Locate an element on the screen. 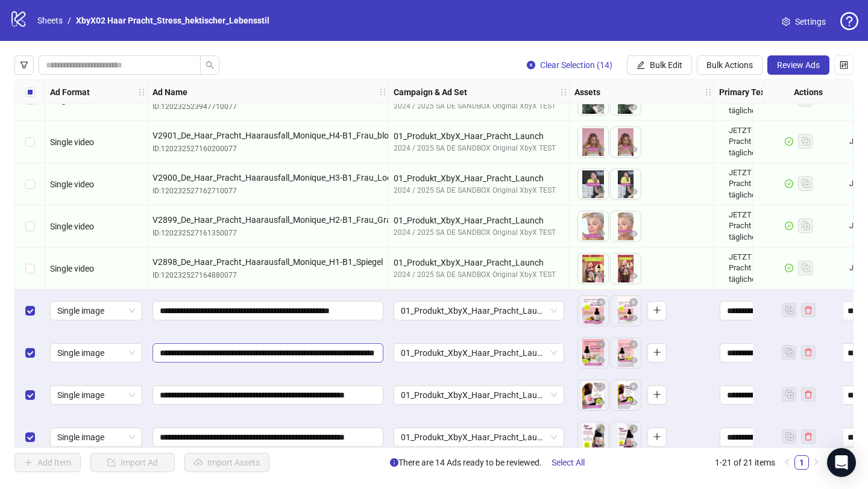  span: V2899_De_Haar_Pracht_Haarausfall_Monique_H2-B1_Frau_Graue_Haare is located at coordinates (268, 220).